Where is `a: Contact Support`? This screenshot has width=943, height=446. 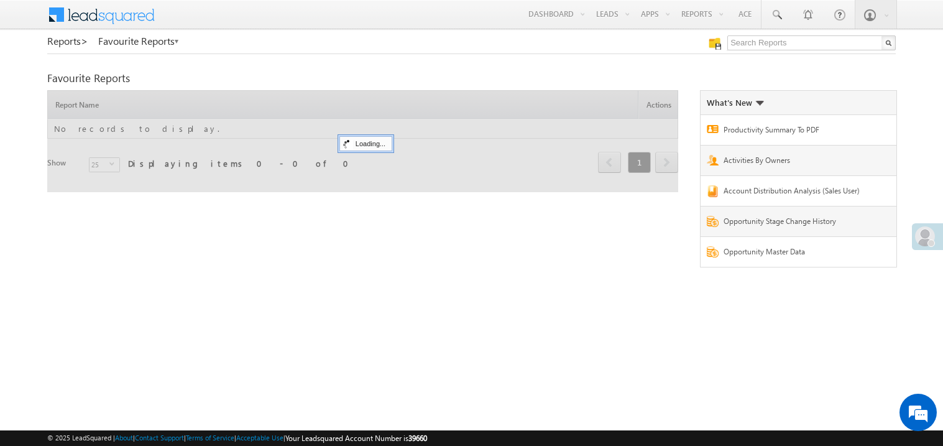 a: Contact Support is located at coordinates (159, 437).